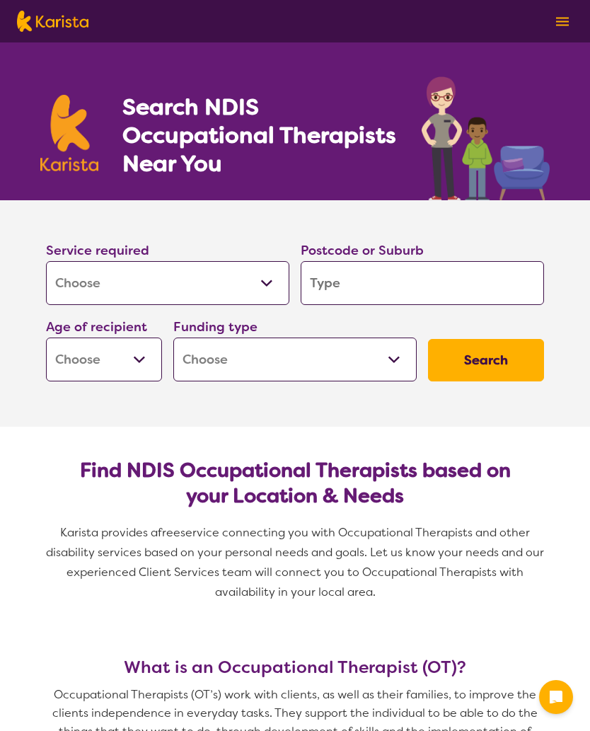  Describe the element at coordinates (563, 21) in the screenshot. I see `img: menu` at that location.